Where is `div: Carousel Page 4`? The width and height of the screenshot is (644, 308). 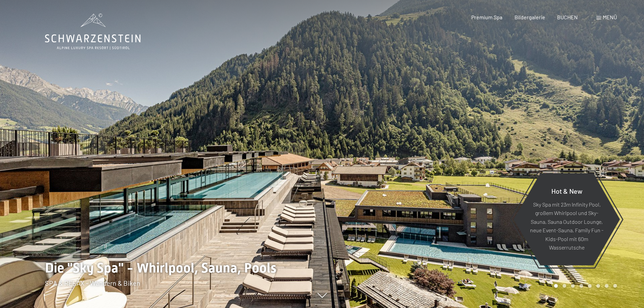
div: Carousel Page 4 is located at coordinates (581, 285).